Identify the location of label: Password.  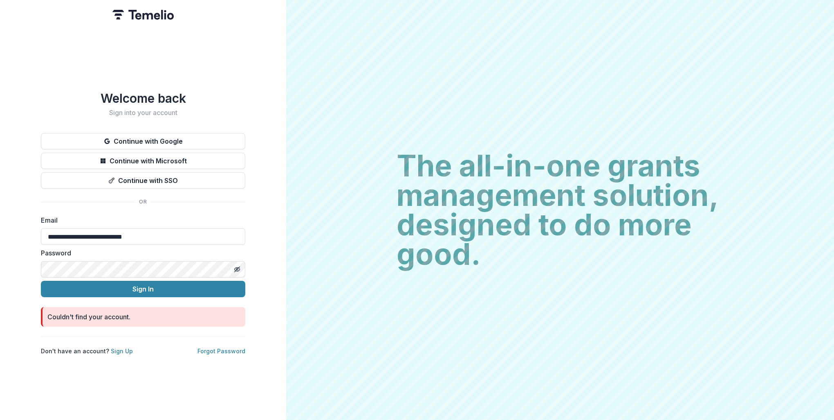
(141, 253).